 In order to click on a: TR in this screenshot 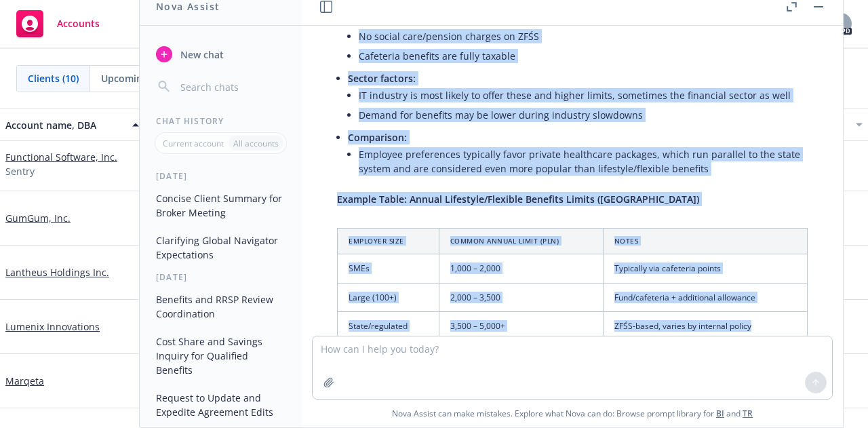, I will do `click(747, 413)`.